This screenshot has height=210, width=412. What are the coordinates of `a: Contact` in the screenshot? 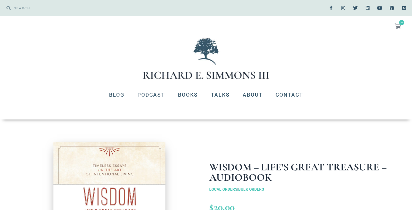 It's located at (290, 95).